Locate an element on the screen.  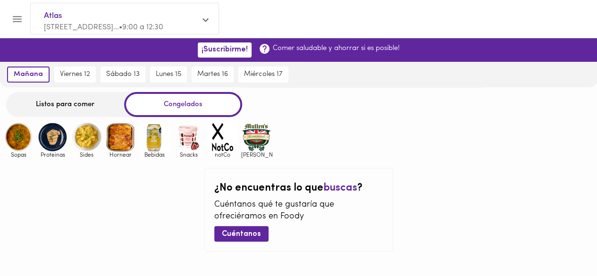
span: Atlas is located at coordinates (120, 16).